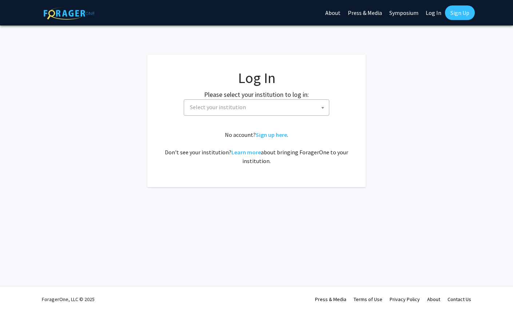 The height and width of the screenshot is (312, 513). Describe the element at coordinates (257, 94) in the screenshot. I see `label: Please select your institution to log in:` at that location.